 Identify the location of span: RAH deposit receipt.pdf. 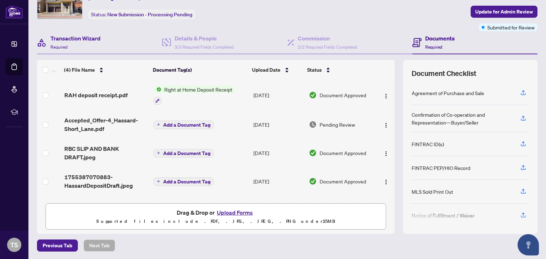
(96, 95).